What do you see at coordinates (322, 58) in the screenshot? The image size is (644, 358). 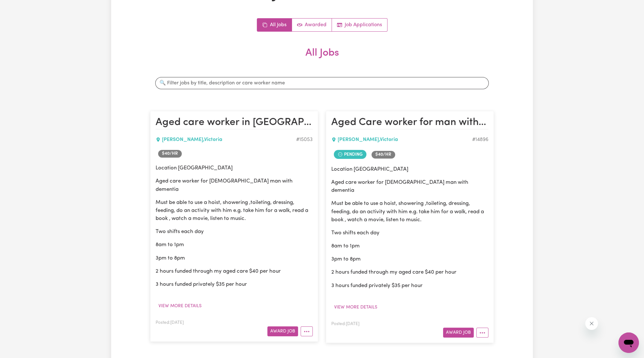 I see `h2: All Jobs` at bounding box center [322, 58].